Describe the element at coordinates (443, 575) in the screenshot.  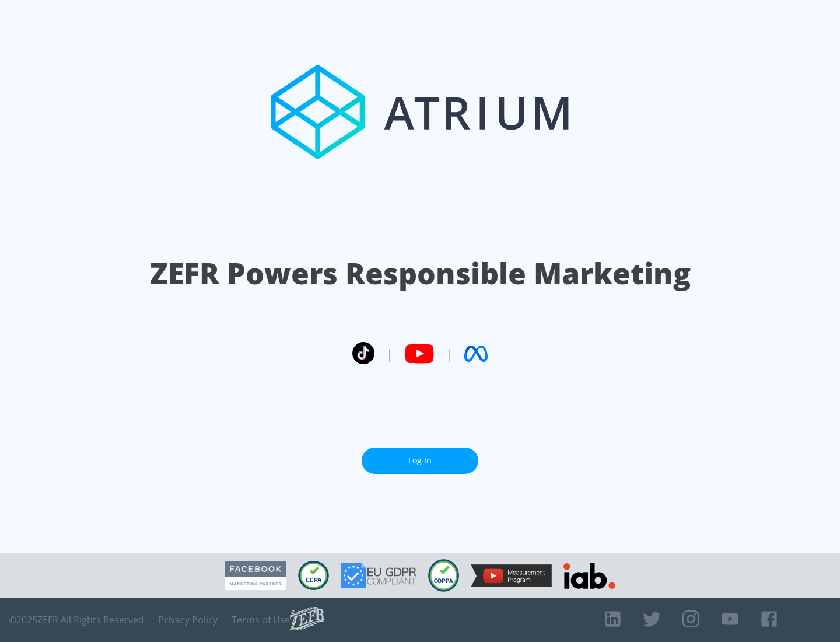
I see `img: COPPA Compliant` at that location.